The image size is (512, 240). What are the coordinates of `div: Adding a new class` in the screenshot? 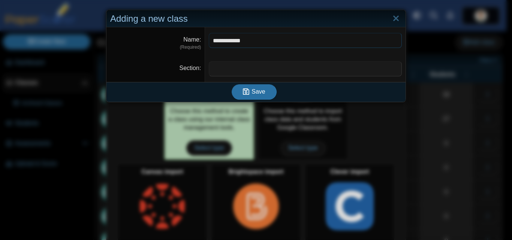 It's located at (256, 19).